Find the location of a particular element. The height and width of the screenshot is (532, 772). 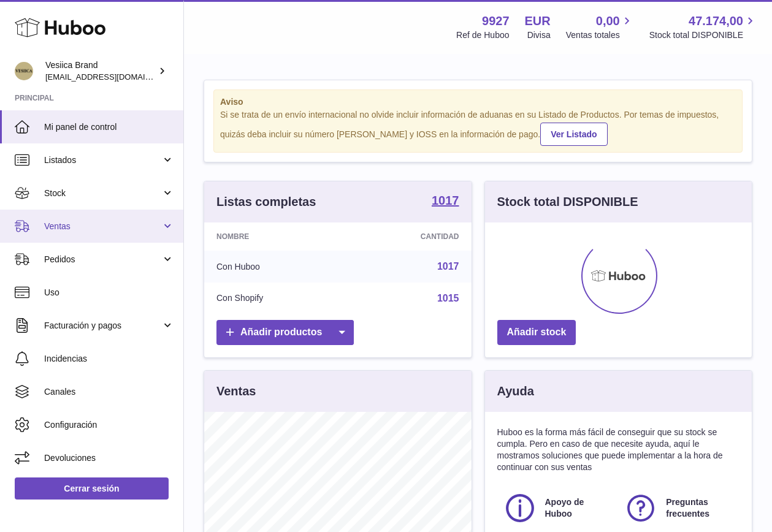

span: Uso is located at coordinates (109, 293).